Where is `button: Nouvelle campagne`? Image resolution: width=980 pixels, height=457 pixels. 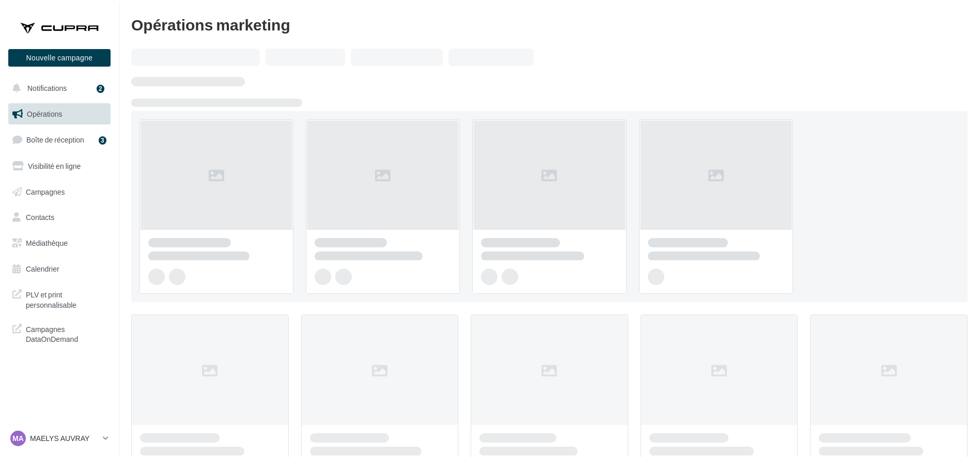
button: Nouvelle campagne is located at coordinates (59, 58).